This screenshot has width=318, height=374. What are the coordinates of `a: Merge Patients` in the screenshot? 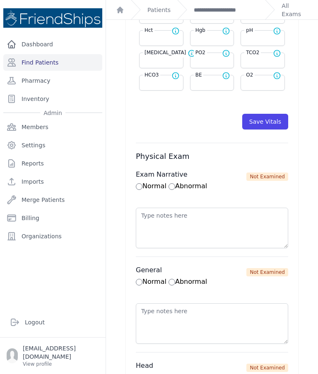 It's located at (53, 200).